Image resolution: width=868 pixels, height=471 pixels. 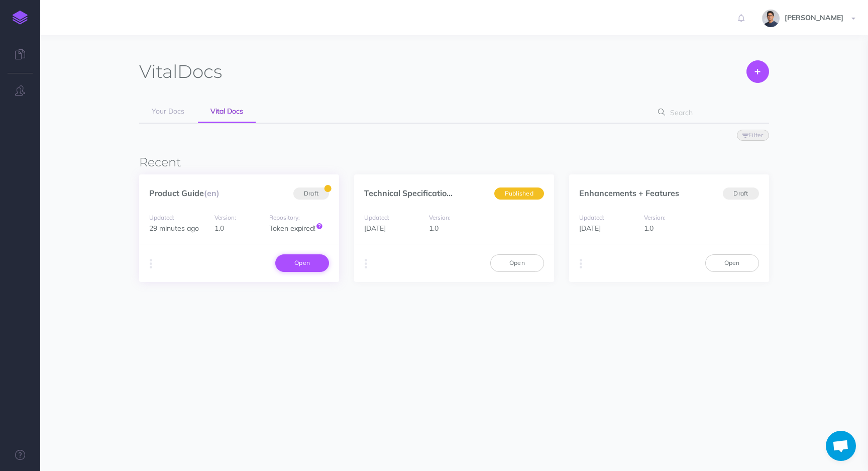 I want to click on button: Filter, so click(x=753, y=135).